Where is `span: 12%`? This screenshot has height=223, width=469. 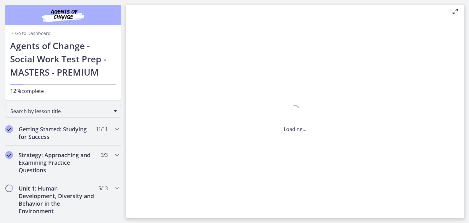 span: 12% is located at coordinates (16, 91).